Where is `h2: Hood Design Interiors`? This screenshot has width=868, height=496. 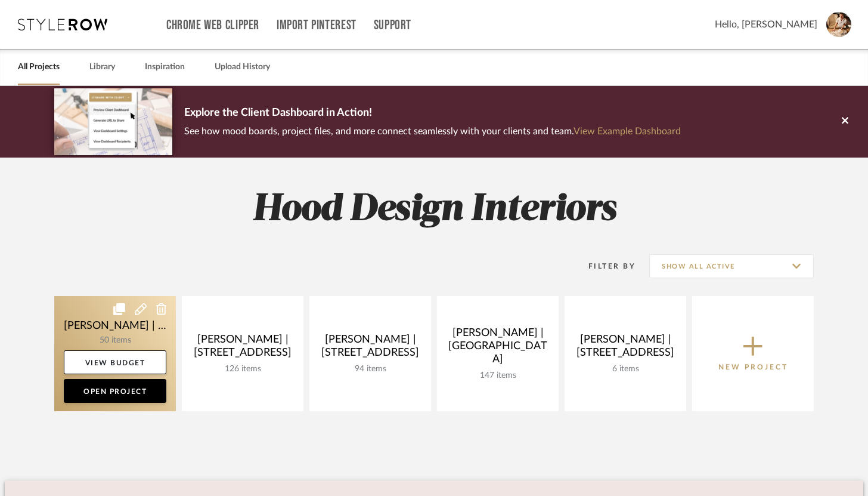
h2: Hood Design Interiors is located at coordinates (434, 210).